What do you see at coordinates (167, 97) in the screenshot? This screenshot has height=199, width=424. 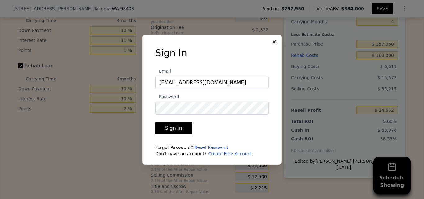 I see `span: Password` at bounding box center [167, 97].